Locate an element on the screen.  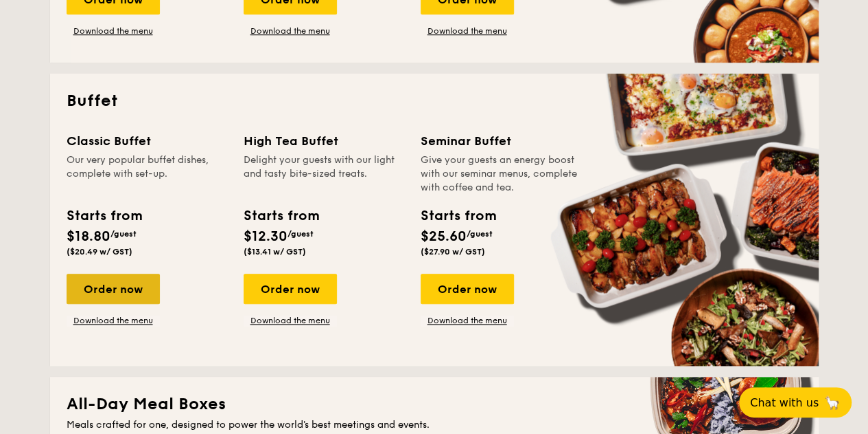
h2: Buffet is located at coordinates (434, 101).